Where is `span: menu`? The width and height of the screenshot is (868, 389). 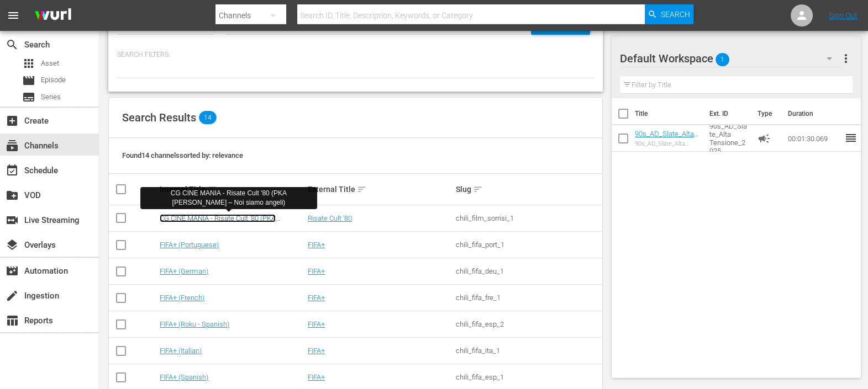 span: menu is located at coordinates (13, 16).